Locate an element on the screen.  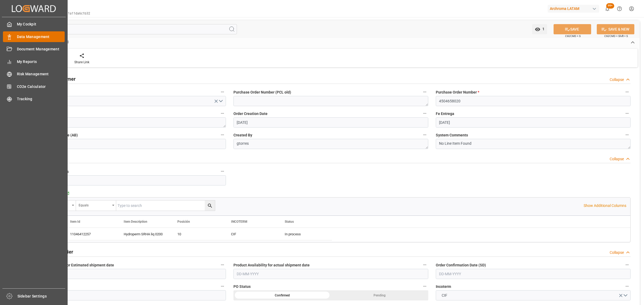
div: 10 is located at coordinates (198, 234).